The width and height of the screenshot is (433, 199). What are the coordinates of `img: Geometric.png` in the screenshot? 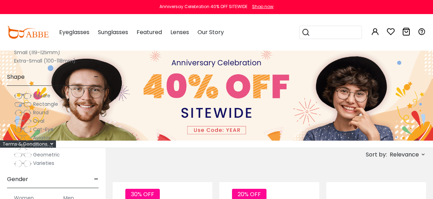 It's located at (23, 155).